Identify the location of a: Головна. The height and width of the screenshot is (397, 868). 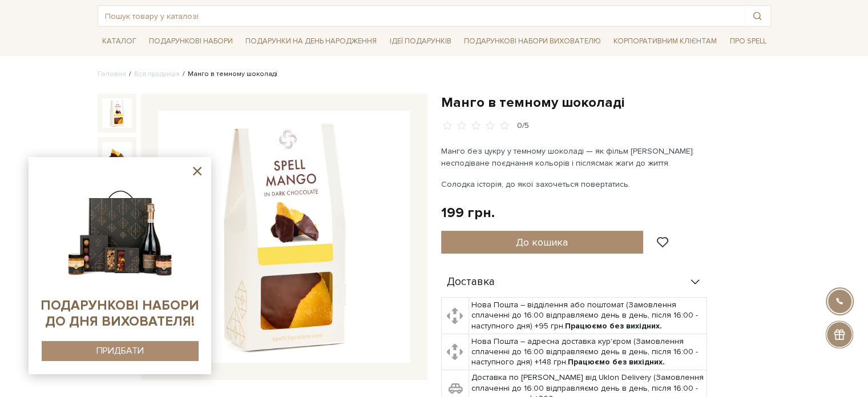
(112, 74).